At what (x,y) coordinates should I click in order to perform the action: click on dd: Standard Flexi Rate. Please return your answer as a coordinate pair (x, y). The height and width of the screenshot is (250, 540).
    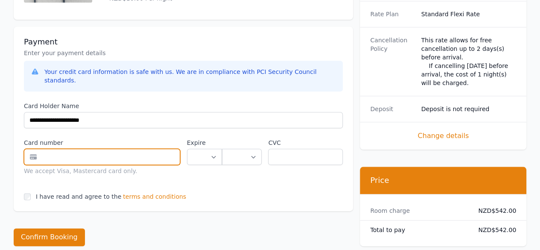
    Looking at the image, I should click on (469, 14).